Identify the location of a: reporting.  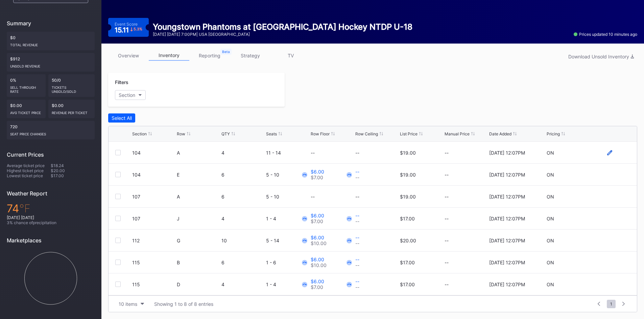
(210, 55).